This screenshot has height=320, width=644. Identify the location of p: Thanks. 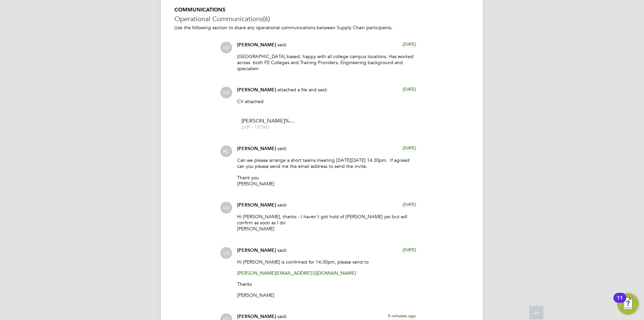
(327, 284).